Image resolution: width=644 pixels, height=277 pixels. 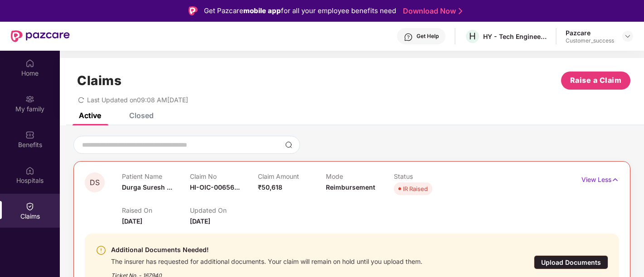 What do you see at coordinates (224, 210) in the screenshot?
I see `p: Updated On` at bounding box center [224, 210].